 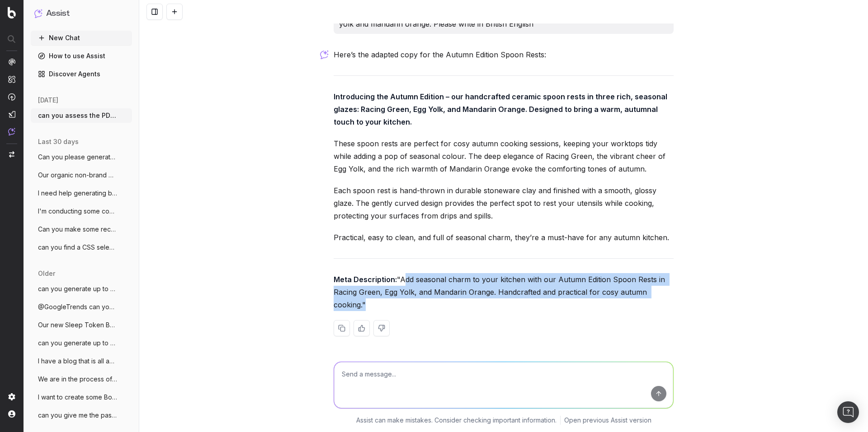 What do you see at coordinates (608, 421) in the screenshot?
I see `a: Open previous Assist version` at bounding box center [608, 421].